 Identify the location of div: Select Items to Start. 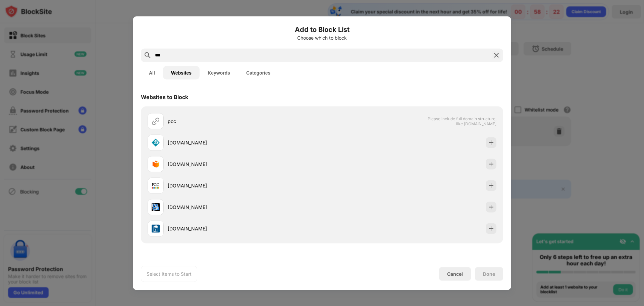
(169, 274).